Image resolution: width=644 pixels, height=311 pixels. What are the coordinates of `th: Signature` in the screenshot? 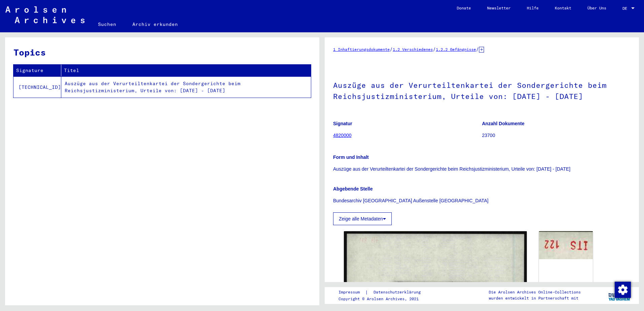 It's located at (37, 71).